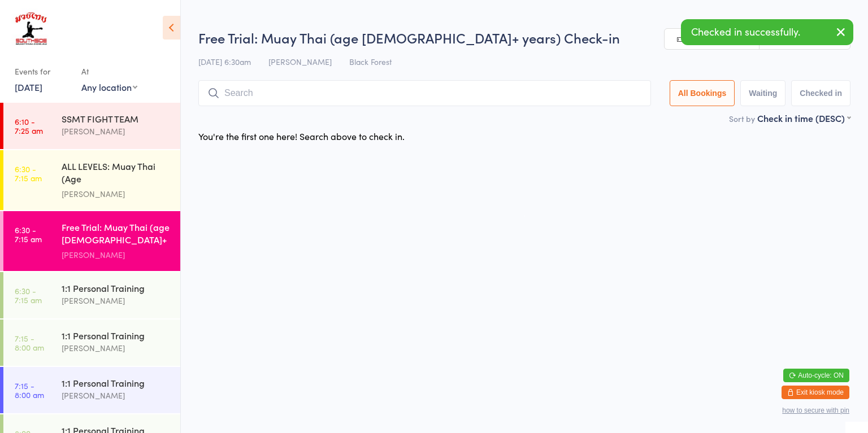 This screenshot has height=433, width=868. I want to click on input: Search, so click(424, 93).